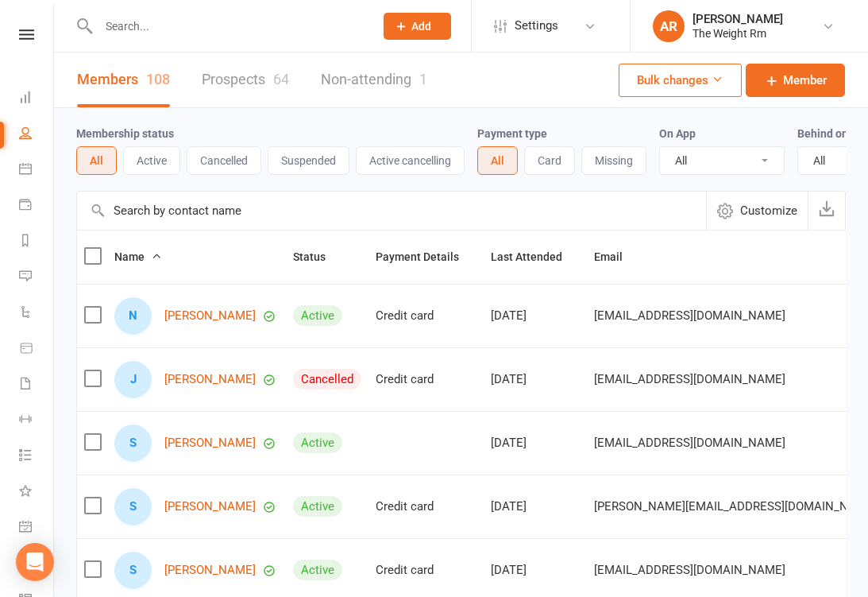  What do you see at coordinates (281, 79) in the screenshot?
I see `div: 64` at bounding box center [281, 79].